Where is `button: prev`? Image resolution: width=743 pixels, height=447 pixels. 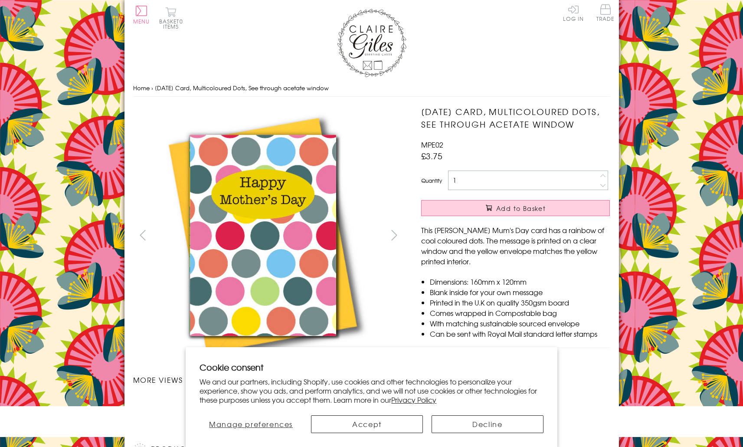
button: prev is located at coordinates (143, 235).